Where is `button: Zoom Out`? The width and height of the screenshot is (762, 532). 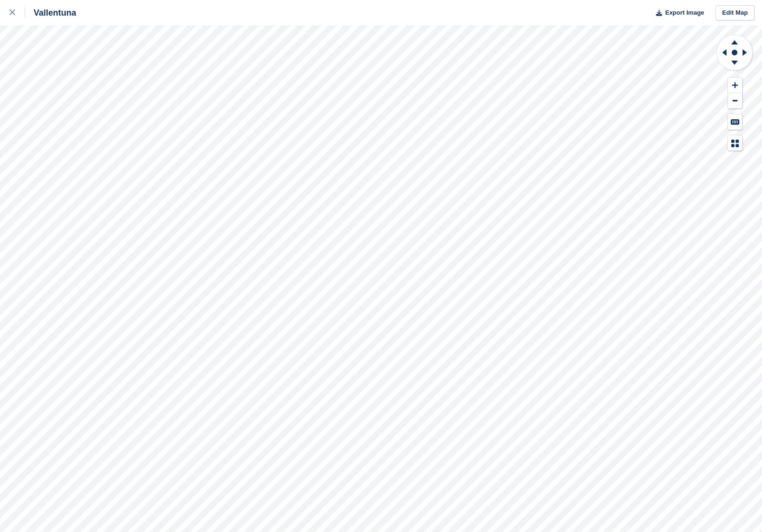
button: Zoom Out is located at coordinates (735, 101).